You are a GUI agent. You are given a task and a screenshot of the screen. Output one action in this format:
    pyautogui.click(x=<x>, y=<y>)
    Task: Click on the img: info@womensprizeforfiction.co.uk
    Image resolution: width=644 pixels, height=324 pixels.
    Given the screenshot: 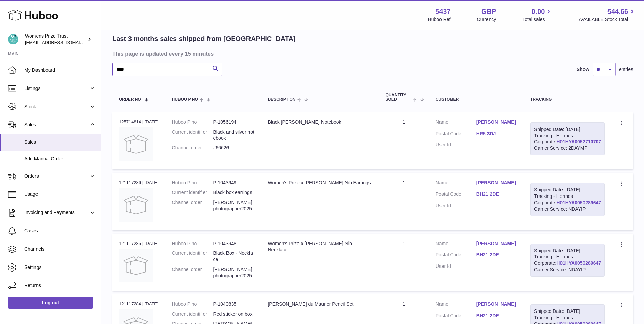 What is the action you would take?
    pyautogui.click(x=13, y=39)
    